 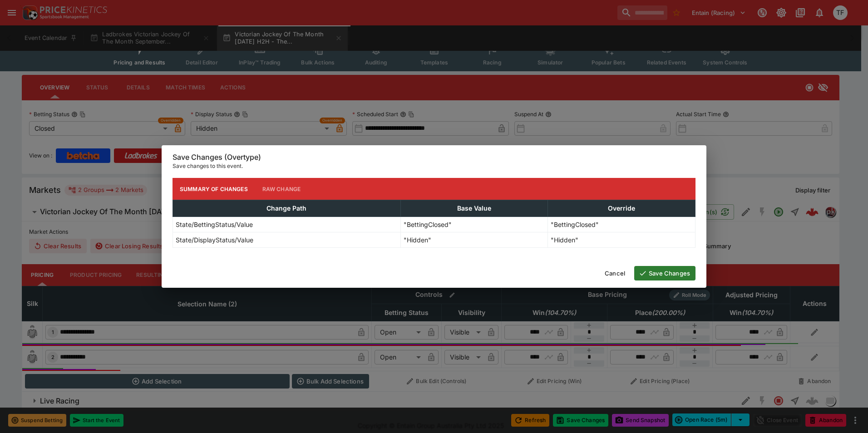 What do you see at coordinates (214, 224) in the screenshot?
I see `p: State/BettingStatus/Value` at bounding box center [214, 224].